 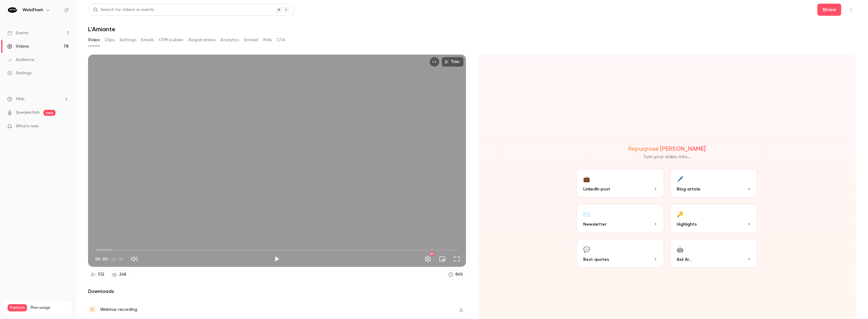 I want to click on span: Newsletter, so click(x=595, y=224).